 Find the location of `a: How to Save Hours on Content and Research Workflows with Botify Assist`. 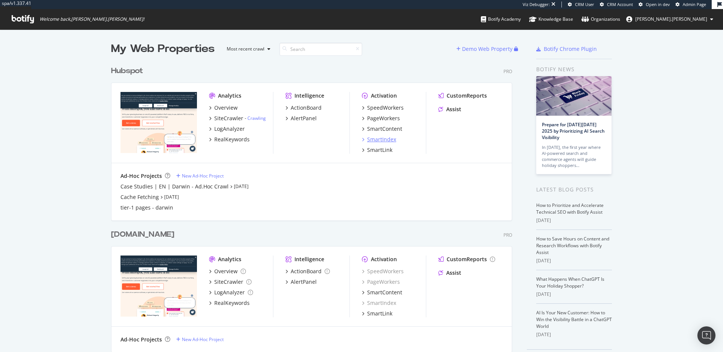

a: How to Save Hours on Content and Research Workflows with Botify Assist is located at coordinates (573, 245).